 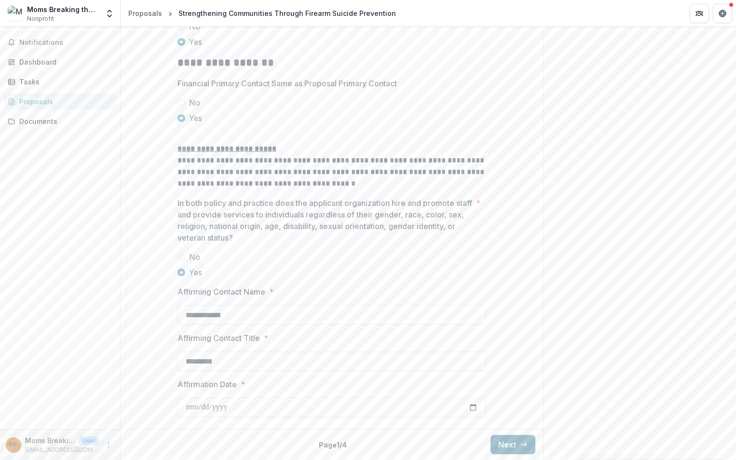 I want to click on p: Moms Breaking the Silence Foundation, so click(x=50, y=440).